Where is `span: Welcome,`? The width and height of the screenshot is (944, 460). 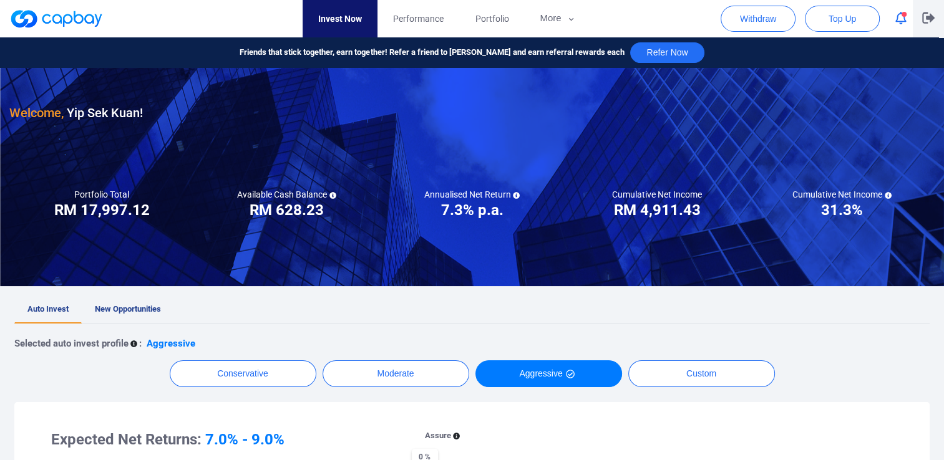 span: Welcome, is located at coordinates (36, 113).